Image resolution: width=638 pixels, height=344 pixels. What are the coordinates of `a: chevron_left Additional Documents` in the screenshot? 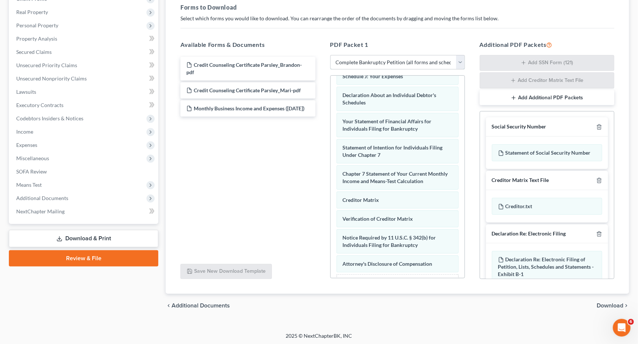 It's located at (198, 305).